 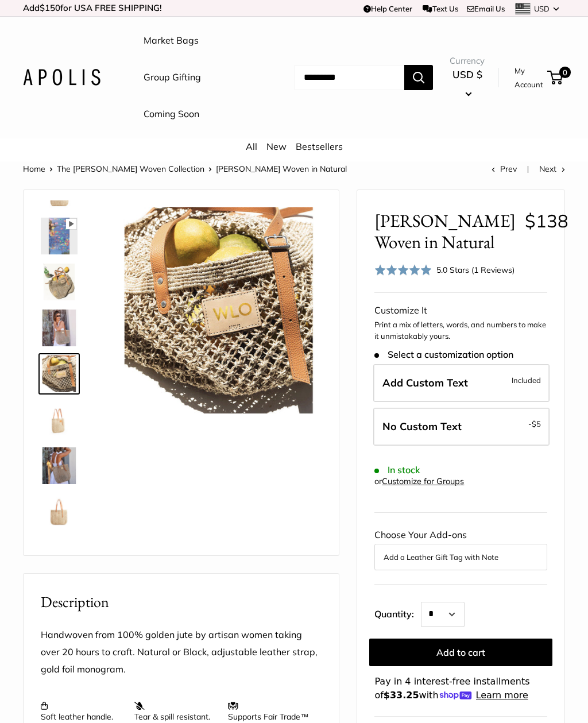 What do you see at coordinates (319, 147) in the screenshot?
I see `a: Bestsellers` at bounding box center [319, 147].